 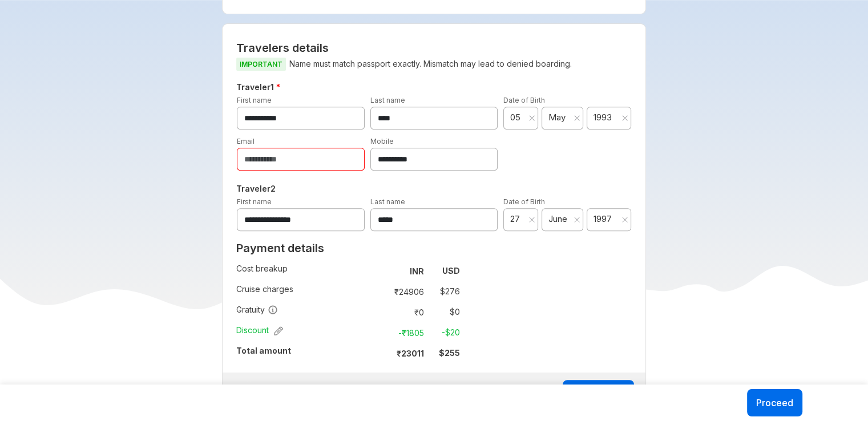 I want to click on td: ₹ 0, so click(x=405, y=312).